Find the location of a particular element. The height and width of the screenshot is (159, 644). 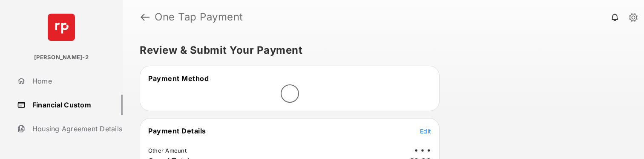

span: Edit is located at coordinates (425, 131).